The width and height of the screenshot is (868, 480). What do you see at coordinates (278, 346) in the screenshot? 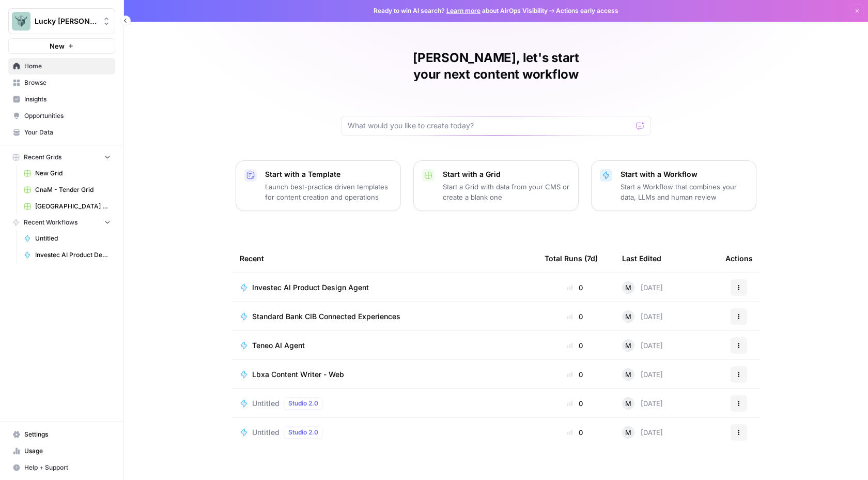
I see `span: Teneo AI Agent` at bounding box center [278, 346].